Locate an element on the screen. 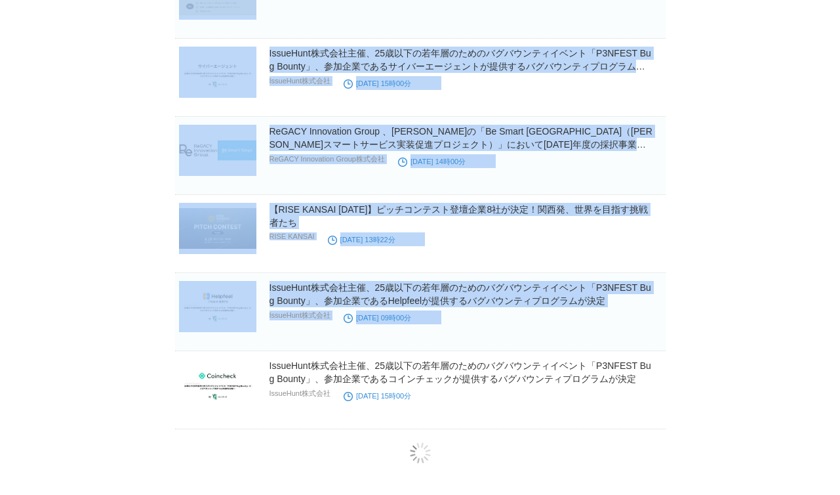 The width and height of the screenshot is (840, 495). img: 99287-149-560b1d8a0479103797b97555844b6336-1642x427.png is located at coordinates (218, 150).